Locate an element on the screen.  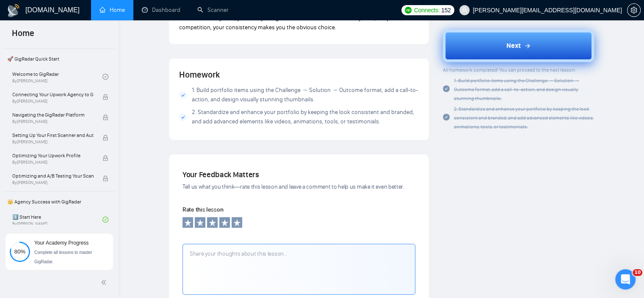
button: Next is located at coordinates (519, 46).